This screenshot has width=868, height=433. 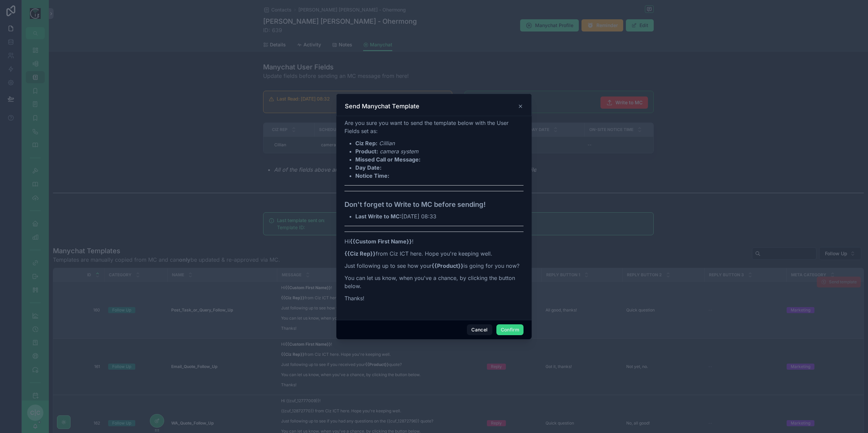 I want to click on em: camera system, so click(x=399, y=151).